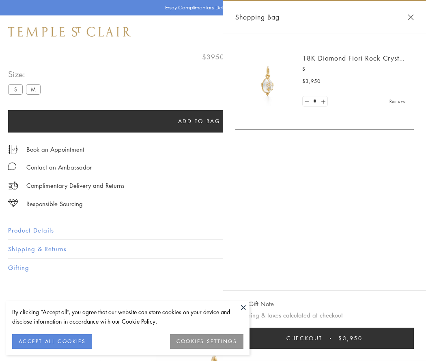 Image resolution: width=426 pixels, height=361 pixels. I want to click on img: P51889-E11FIORI, so click(268, 81).